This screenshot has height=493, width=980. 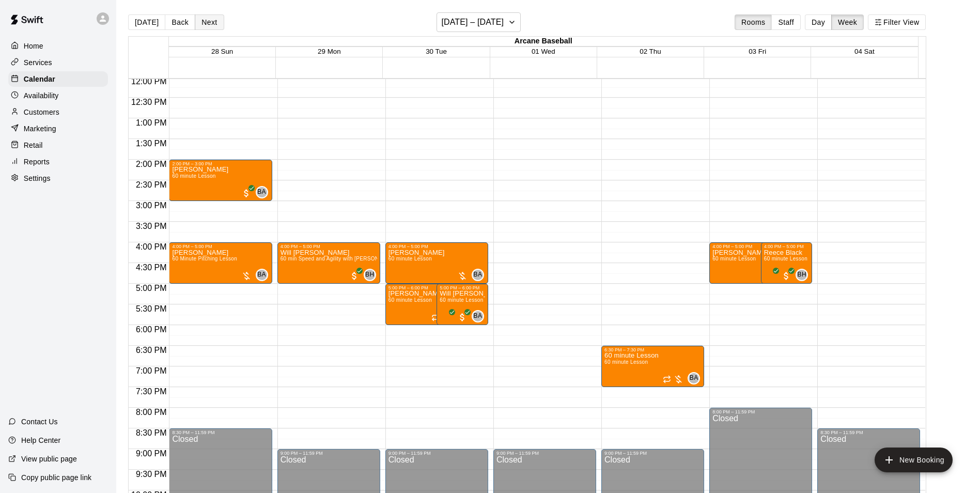 I want to click on button: 28 Sun, so click(x=222, y=51).